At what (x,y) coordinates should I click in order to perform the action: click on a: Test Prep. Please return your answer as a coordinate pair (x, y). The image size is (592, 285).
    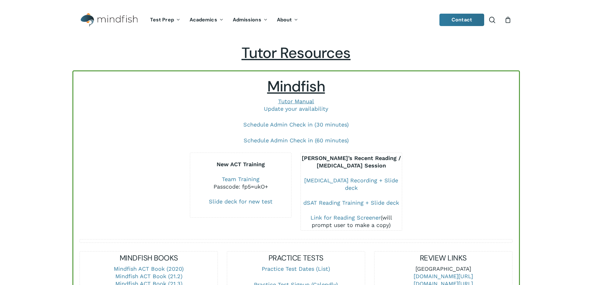
    Looking at the image, I should click on (165, 20).